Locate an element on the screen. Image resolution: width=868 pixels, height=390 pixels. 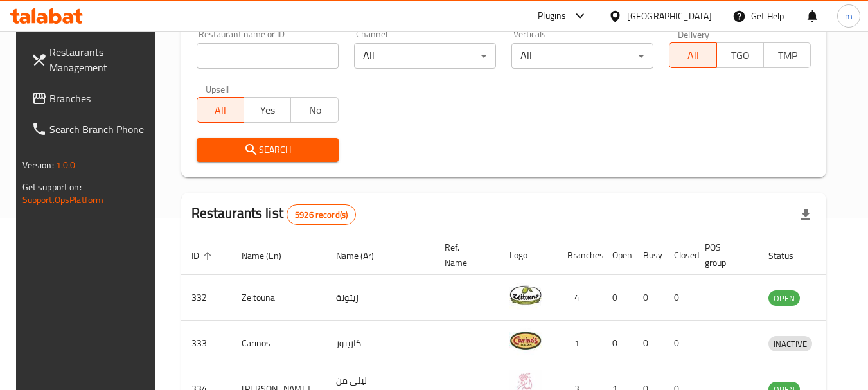
td: Carinos is located at coordinates (279, 343).